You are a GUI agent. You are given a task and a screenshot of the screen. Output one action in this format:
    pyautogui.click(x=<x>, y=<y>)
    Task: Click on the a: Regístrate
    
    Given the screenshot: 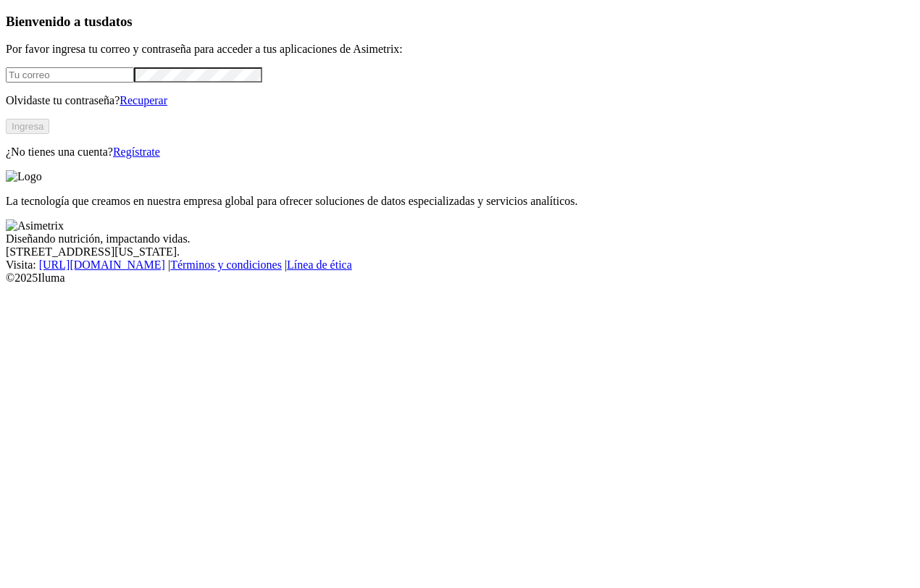 What is the action you would take?
    pyautogui.click(x=136, y=151)
    